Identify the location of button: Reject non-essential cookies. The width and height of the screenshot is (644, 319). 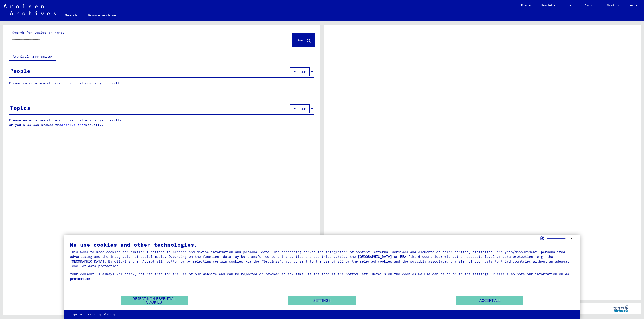
(154, 300).